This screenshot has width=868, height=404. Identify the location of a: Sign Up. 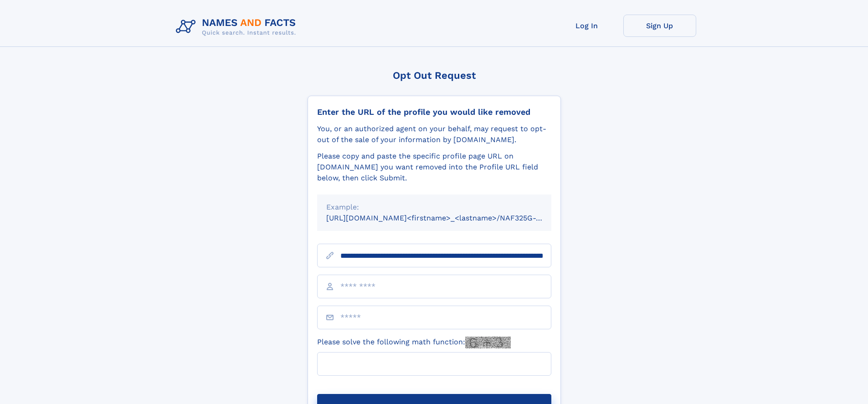
(660, 25).